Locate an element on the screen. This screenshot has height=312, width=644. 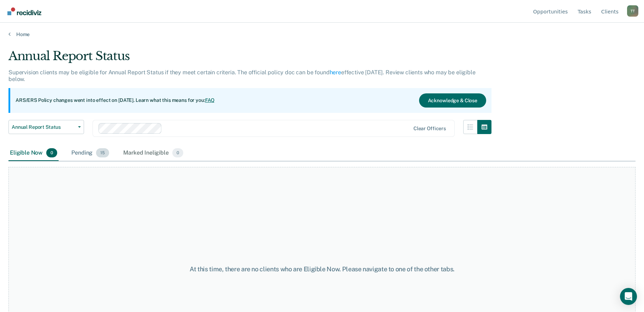
span: Annual Report Status is located at coordinates (43, 127).